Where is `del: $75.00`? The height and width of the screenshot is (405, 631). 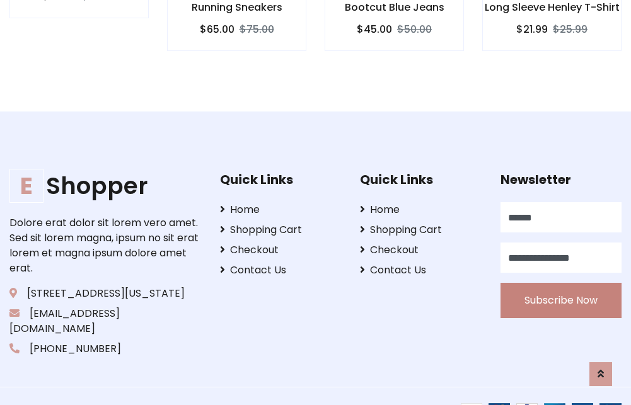 del: $75.00 is located at coordinates (257, 29).